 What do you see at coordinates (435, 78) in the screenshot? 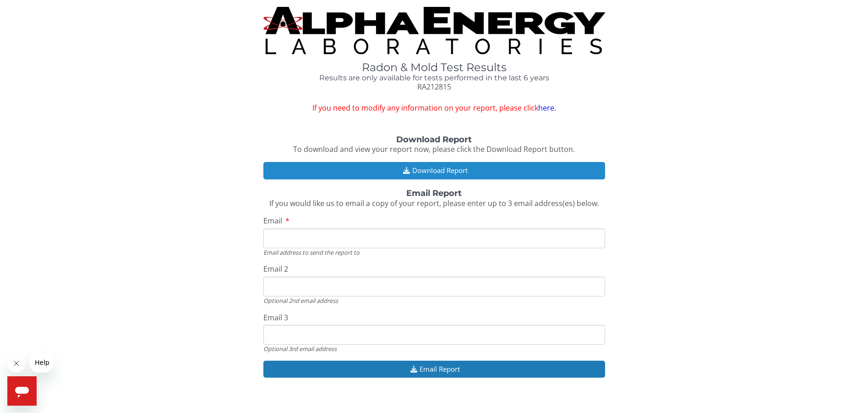
I see `h4: Results are only available for tests performed in the last 6 years` at bounding box center [435, 78].